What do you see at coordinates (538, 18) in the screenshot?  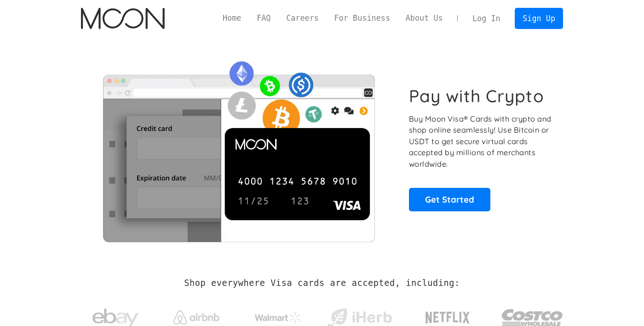 I see `a: Sign Up` at bounding box center [538, 18].